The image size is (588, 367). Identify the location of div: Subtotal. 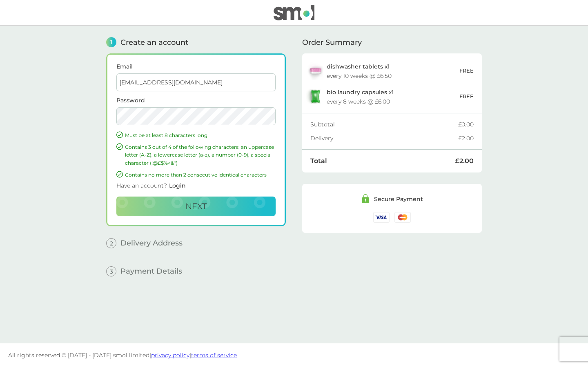
(384, 124).